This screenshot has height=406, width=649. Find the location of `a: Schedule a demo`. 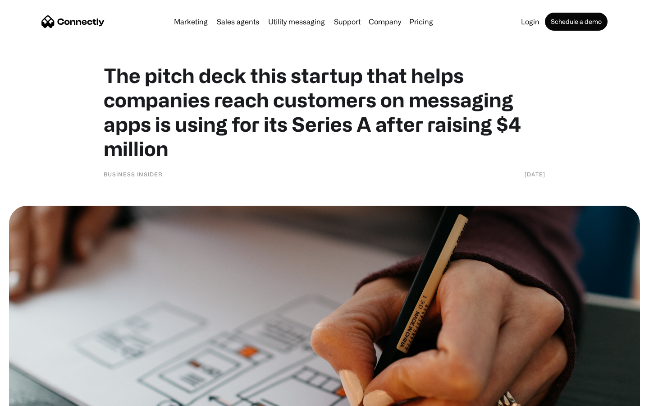

a: Schedule a demo is located at coordinates (576, 22).